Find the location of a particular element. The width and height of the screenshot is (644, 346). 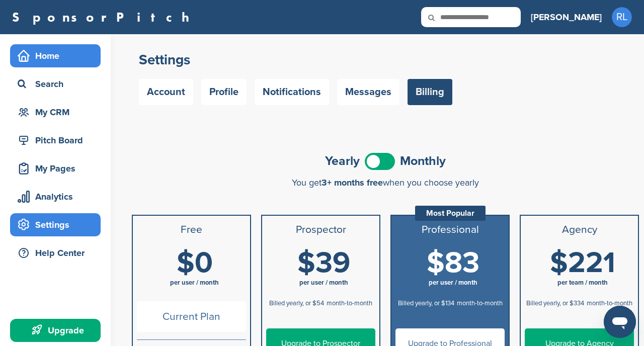

span: RL is located at coordinates (622, 17).